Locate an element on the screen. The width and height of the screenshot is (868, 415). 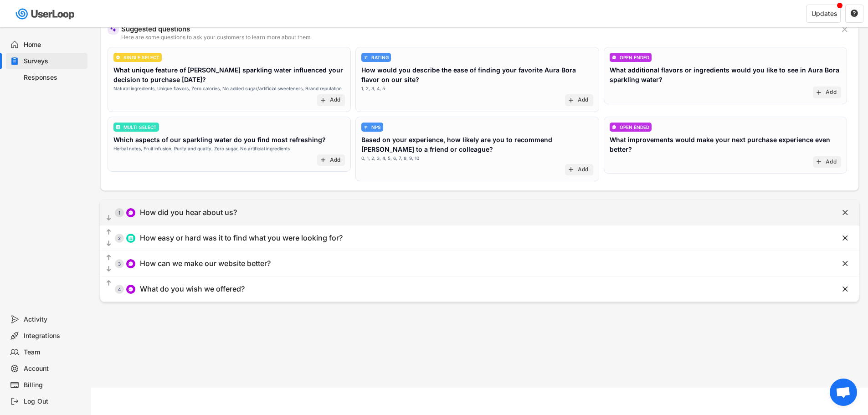
div: Responses is located at coordinates (54, 77).